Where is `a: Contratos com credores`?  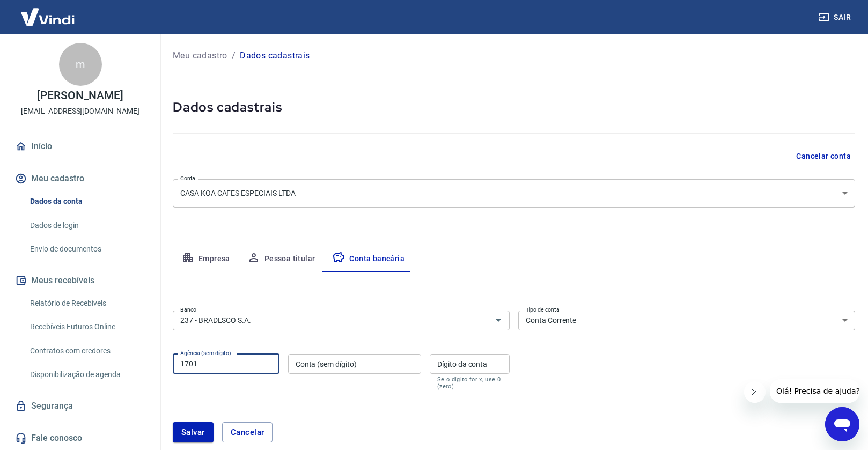 a: Contratos com credores is located at coordinates (87, 351).